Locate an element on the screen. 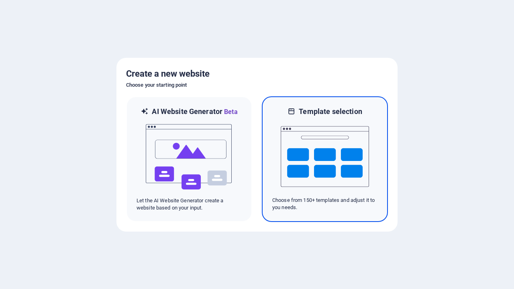  div: Template selectionChoose from 150+ templates and adjust it to you needs. is located at coordinates (325, 159).